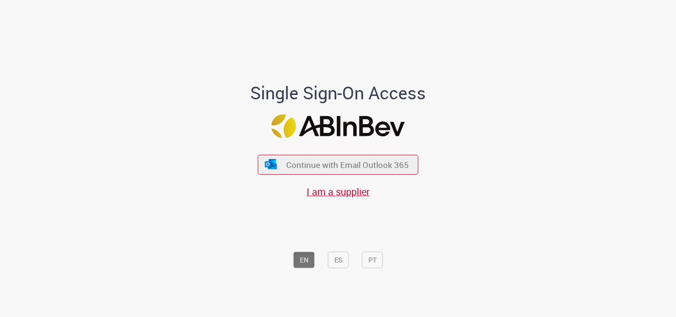 The width and height of the screenshot is (676, 317). Describe the element at coordinates (338, 93) in the screenshot. I see `h1: Single Sign-On Access` at that location.